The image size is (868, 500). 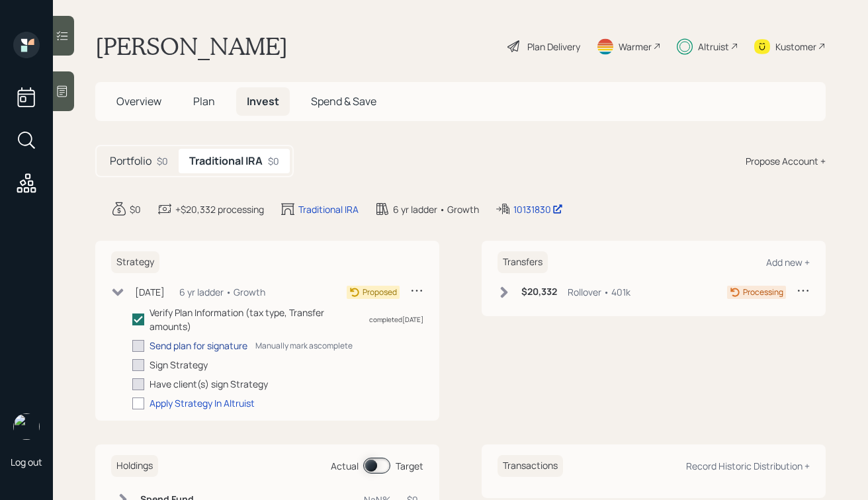 What do you see at coordinates (226, 160) in the screenshot?
I see `h5: Traditional IRA` at bounding box center [226, 160].